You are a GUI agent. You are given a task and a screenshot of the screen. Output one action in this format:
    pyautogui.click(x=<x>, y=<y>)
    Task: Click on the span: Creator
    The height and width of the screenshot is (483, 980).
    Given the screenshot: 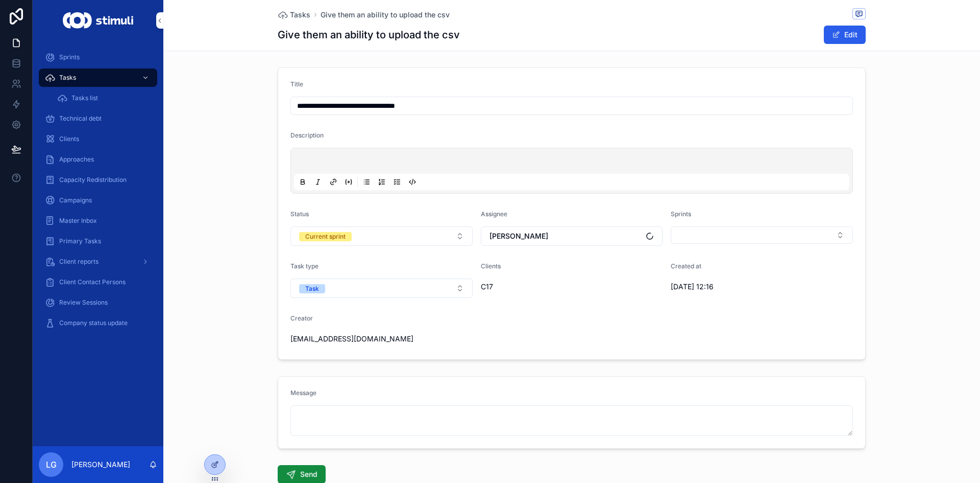 What is the action you would take?
    pyautogui.click(x=302, y=317)
    